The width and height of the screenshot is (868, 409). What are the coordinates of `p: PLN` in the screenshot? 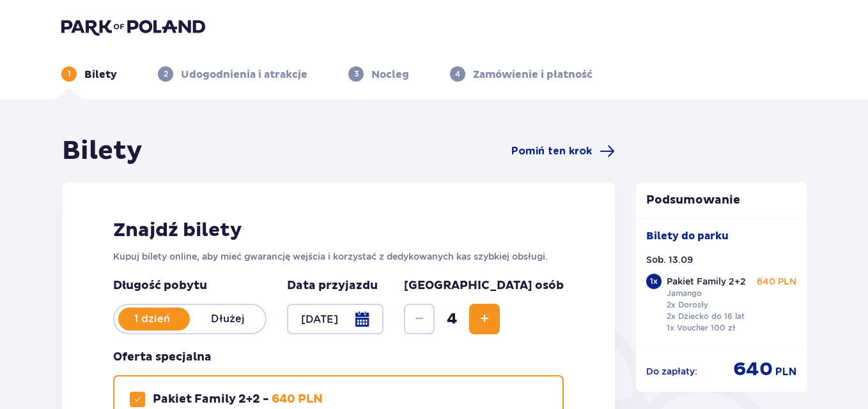 It's located at (786, 372).